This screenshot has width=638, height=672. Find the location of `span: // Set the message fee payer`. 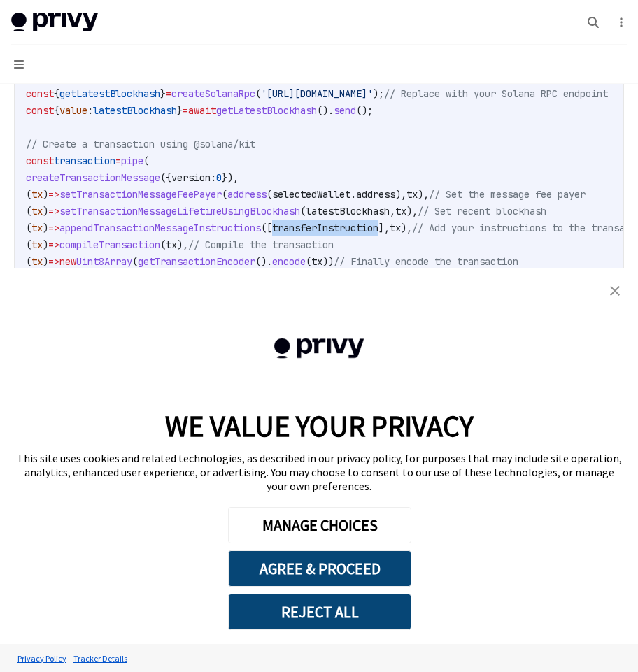

span: // Set the message fee payer is located at coordinates (507, 195).